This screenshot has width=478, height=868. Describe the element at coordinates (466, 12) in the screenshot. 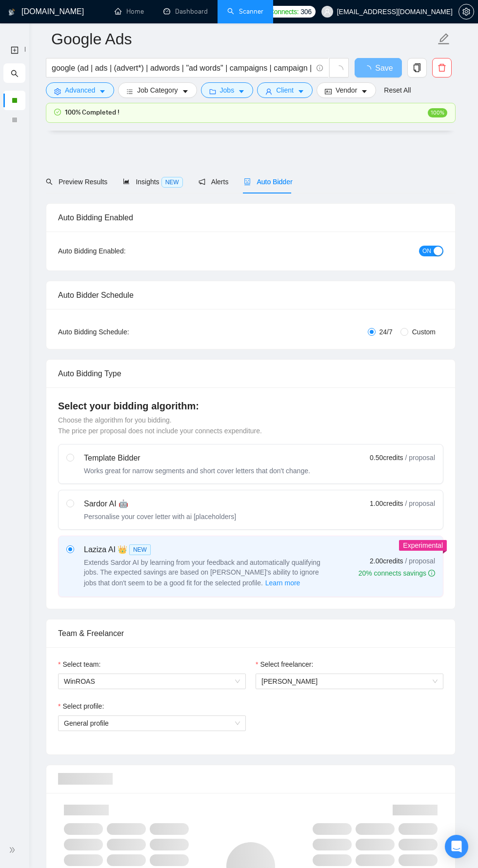

I see `a: setting` at that location.